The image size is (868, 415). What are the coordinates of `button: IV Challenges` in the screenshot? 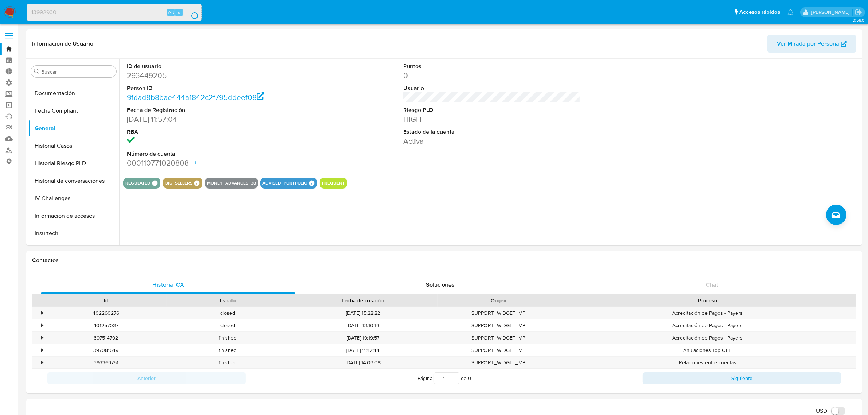 It's located at (74, 198).